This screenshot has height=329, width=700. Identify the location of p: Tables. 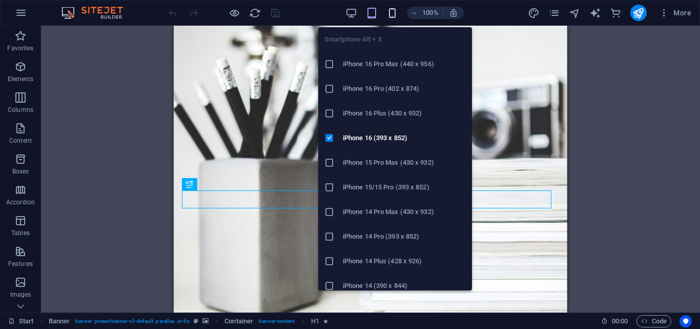
(21, 233).